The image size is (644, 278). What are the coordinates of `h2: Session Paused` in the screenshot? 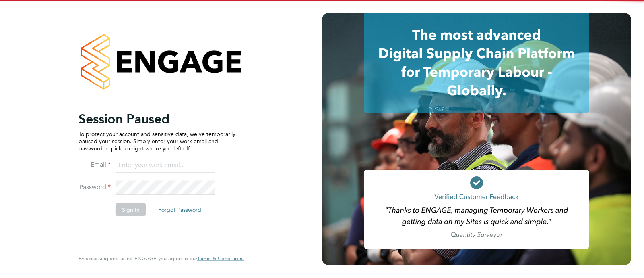 It's located at (157, 118).